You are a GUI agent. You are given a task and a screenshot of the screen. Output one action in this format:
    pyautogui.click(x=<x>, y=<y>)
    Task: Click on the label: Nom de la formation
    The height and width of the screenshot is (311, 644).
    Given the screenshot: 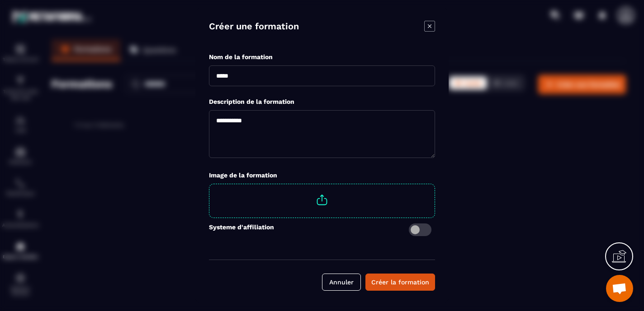 What is the action you would take?
    pyautogui.click(x=241, y=57)
    